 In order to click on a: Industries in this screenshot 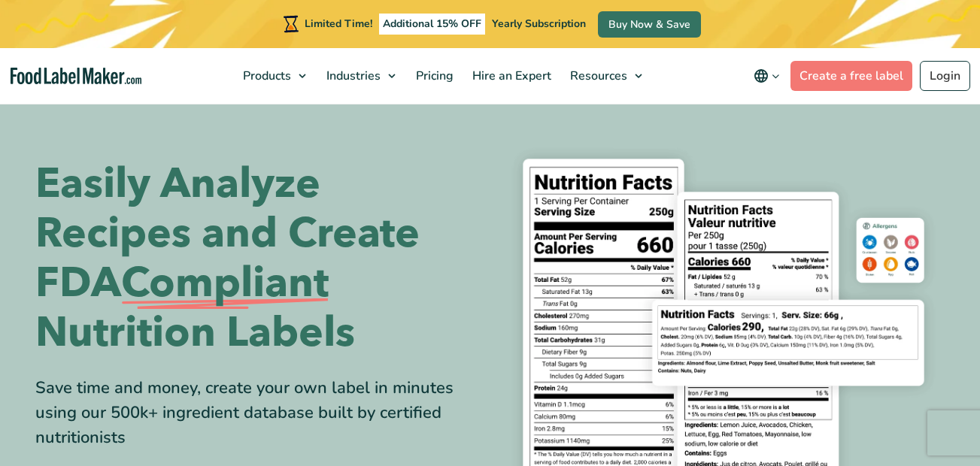, I will do `click(361, 76)`.